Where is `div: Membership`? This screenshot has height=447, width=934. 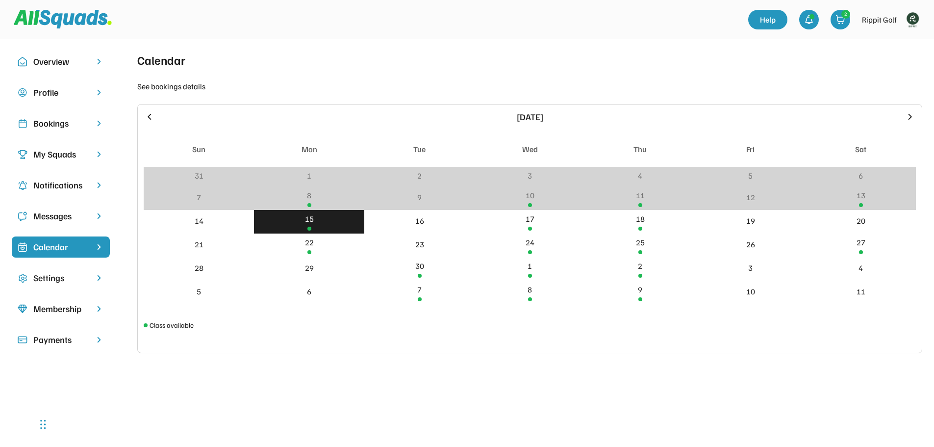
div: Membership is located at coordinates (61, 309).